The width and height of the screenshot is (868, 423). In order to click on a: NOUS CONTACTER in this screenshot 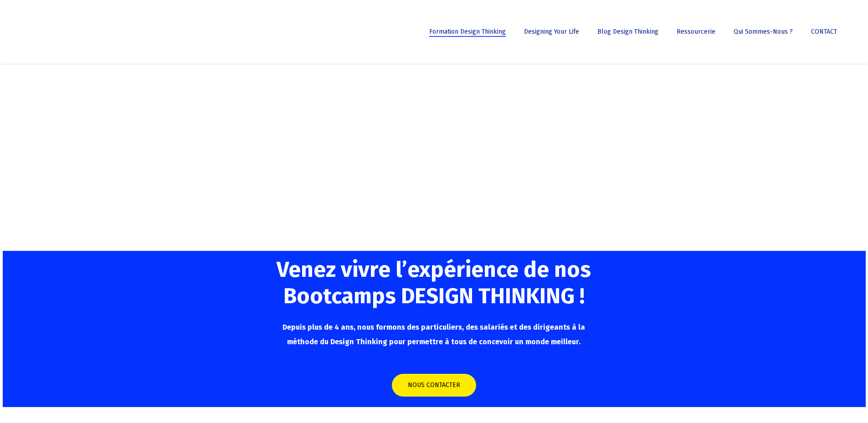, I will do `click(434, 386)`.